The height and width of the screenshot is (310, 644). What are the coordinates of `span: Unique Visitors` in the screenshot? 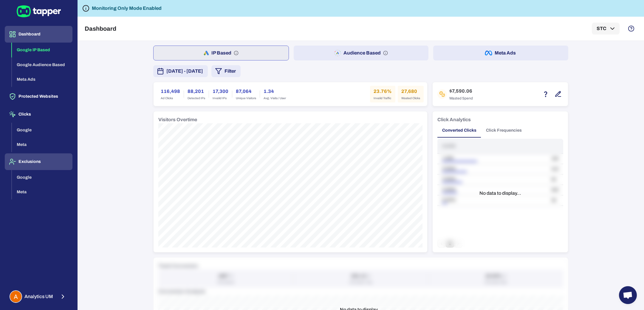 It's located at (246, 98).